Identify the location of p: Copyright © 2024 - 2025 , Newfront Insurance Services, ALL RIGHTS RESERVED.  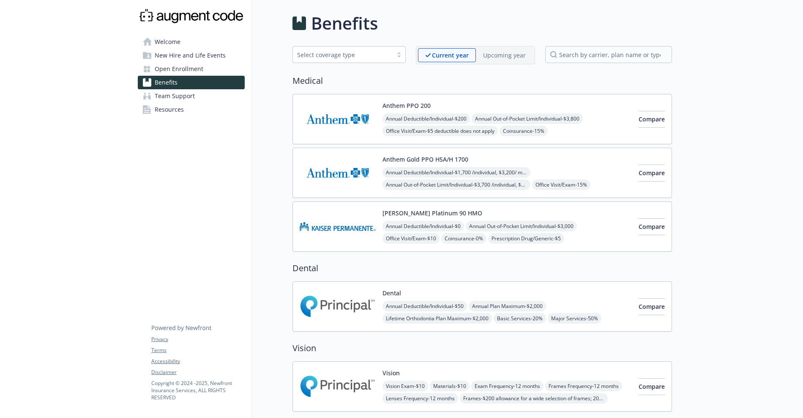
(198, 390).